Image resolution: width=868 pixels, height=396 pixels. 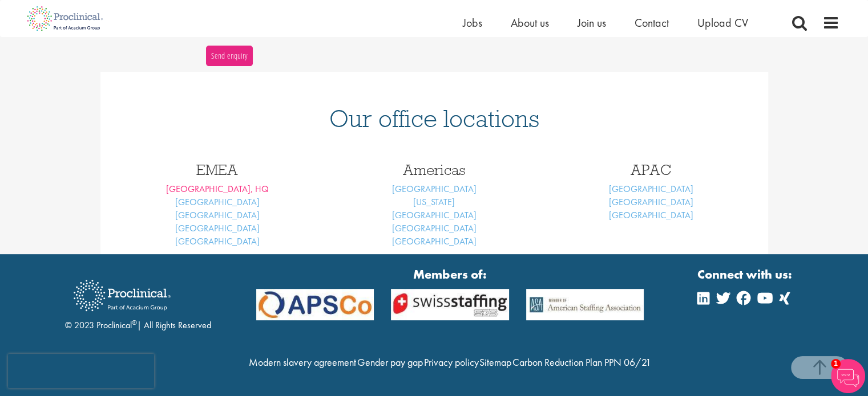 What do you see at coordinates (530, 23) in the screenshot?
I see `span: About us` at bounding box center [530, 23].